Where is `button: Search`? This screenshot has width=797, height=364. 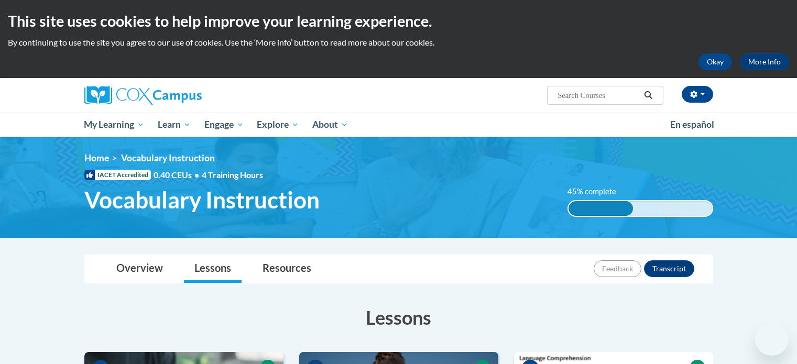
button: Search is located at coordinates (648, 95).